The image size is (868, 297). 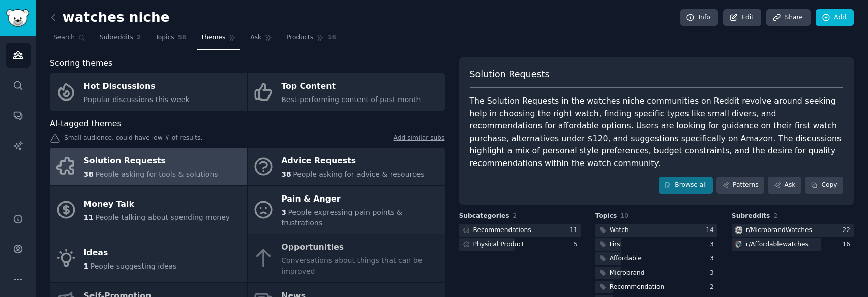 What do you see at coordinates (149, 210) in the screenshot?
I see `a: Money Talk11People talking about spending money` at bounding box center [149, 210].